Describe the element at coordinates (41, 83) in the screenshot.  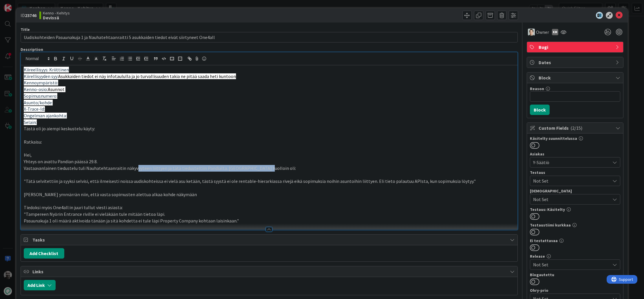
I see `span: Kennoympäristö:` at that location.